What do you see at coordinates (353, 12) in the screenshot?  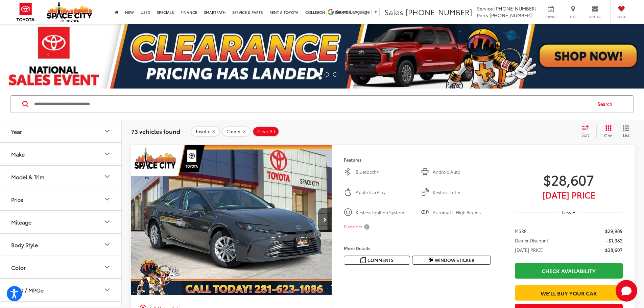 I see `span: Select Language` at bounding box center [353, 12].